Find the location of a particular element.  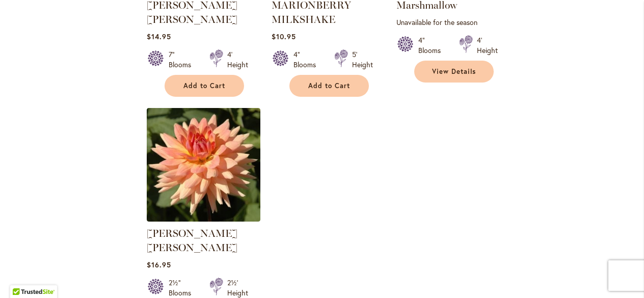

a: Mary Jo is located at coordinates (203, 218).